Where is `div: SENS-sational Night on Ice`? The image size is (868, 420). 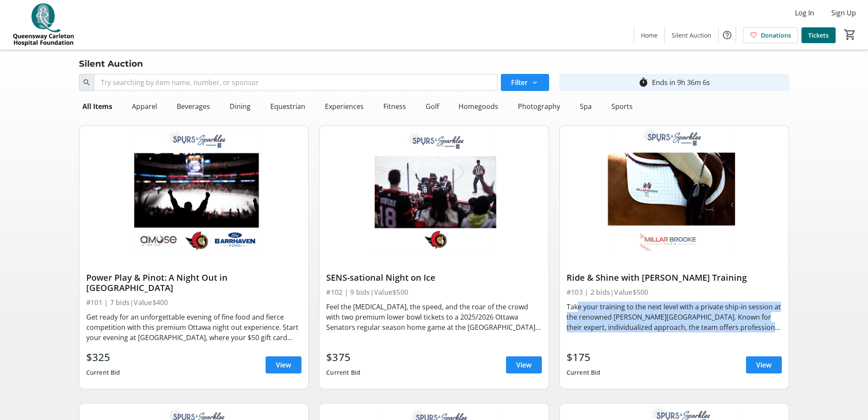 div: SENS-sational Night on Ice is located at coordinates (434, 278).